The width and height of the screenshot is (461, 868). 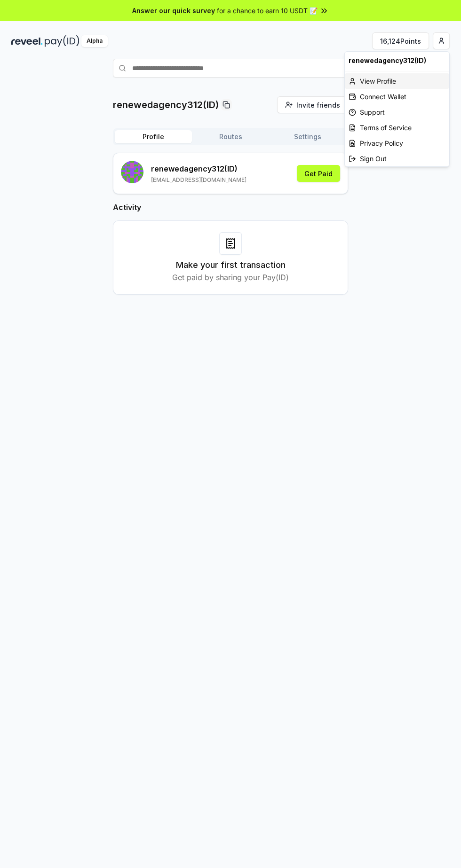 What do you see at coordinates (397, 143) in the screenshot?
I see `div: Privacy Policy` at bounding box center [397, 143].